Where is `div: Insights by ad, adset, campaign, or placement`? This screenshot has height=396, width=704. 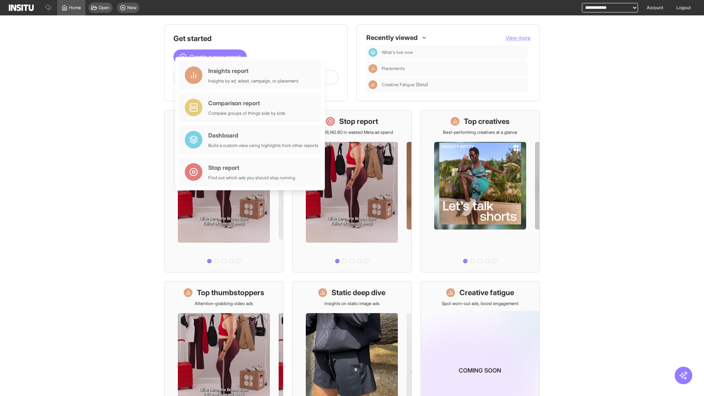 div: Insights by ad, adset, campaign, or placement is located at coordinates (253, 81).